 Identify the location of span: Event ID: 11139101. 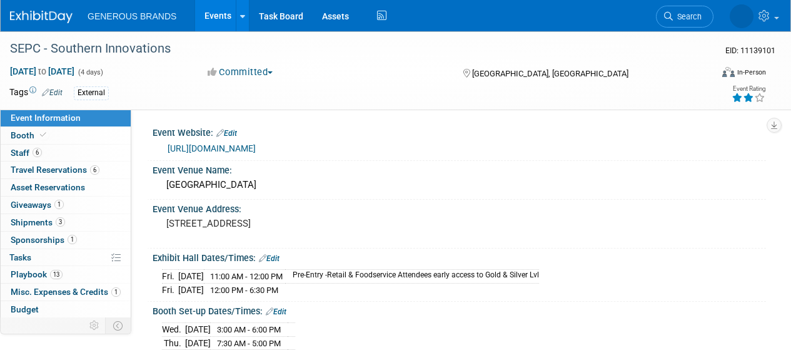
(751, 50).